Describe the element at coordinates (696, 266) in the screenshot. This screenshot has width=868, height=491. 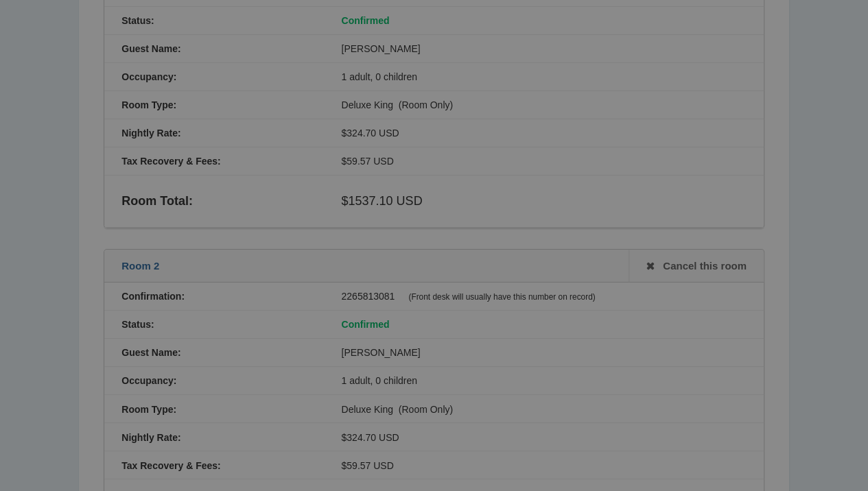
I see `a: Cancel this room` at that location.